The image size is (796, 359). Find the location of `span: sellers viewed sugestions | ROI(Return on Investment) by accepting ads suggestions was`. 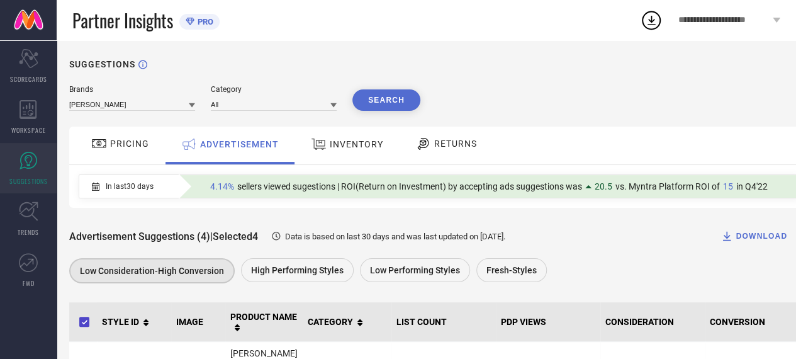

span: sellers viewed sugestions | ROI(Return on Investment) by accepting ads suggestions was is located at coordinates (410, 186).